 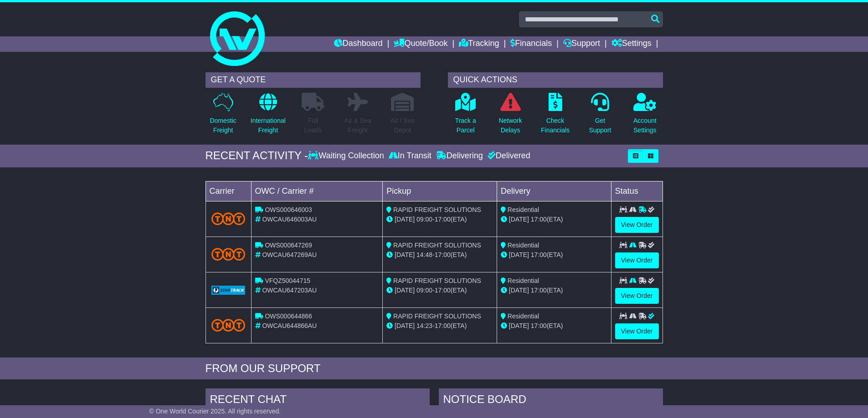 I want to click on td: Status, so click(x=637, y=191).